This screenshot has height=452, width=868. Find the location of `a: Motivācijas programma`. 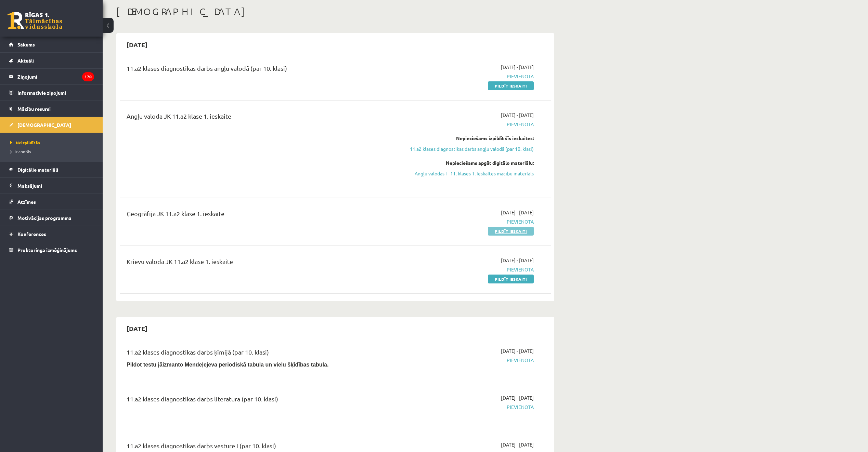

a: Motivācijas programma is located at coordinates (52, 218).